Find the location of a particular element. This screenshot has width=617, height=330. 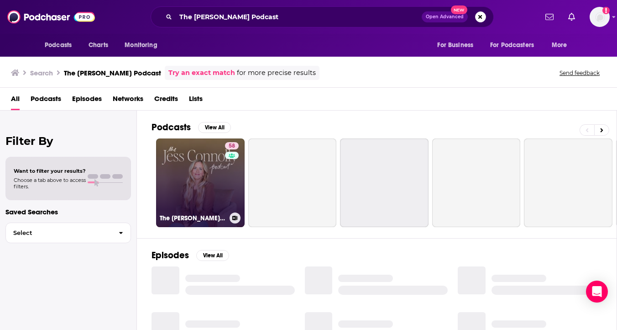

span: 58 is located at coordinates (232, 146).